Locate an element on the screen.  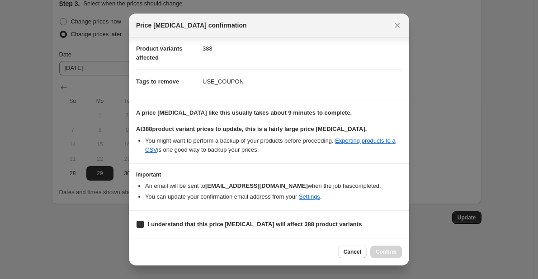
a: Settings is located at coordinates (309, 197).